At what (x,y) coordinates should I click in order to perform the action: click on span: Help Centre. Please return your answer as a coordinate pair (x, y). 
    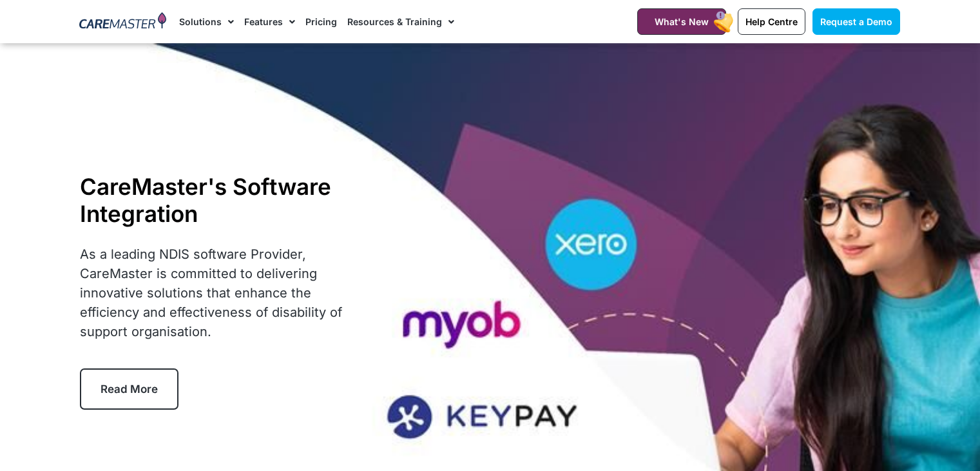
    Looking at the image, I should click on (772, 22).